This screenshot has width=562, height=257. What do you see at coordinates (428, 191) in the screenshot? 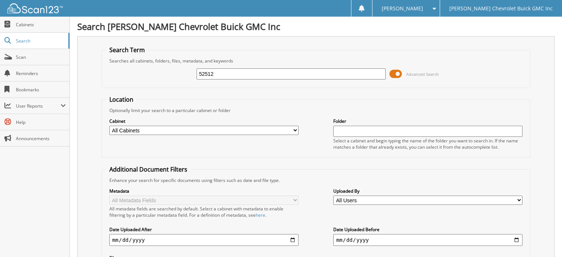
I see `label: Uploaded By` at bounding box center [428, 191].